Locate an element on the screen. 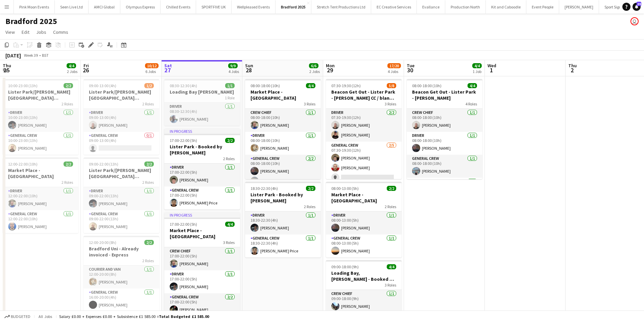  span: Mon is located at coordinates (331, 66).